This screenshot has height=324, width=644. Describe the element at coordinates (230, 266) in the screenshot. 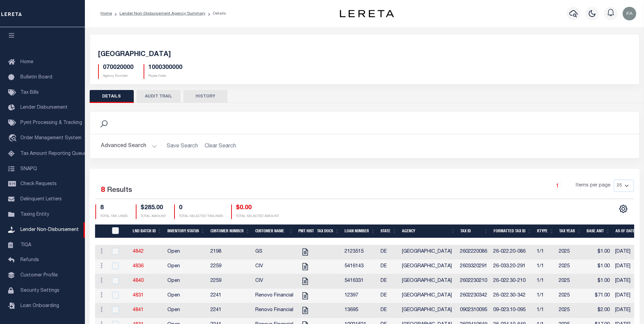

I see `td: 2259` at that location.